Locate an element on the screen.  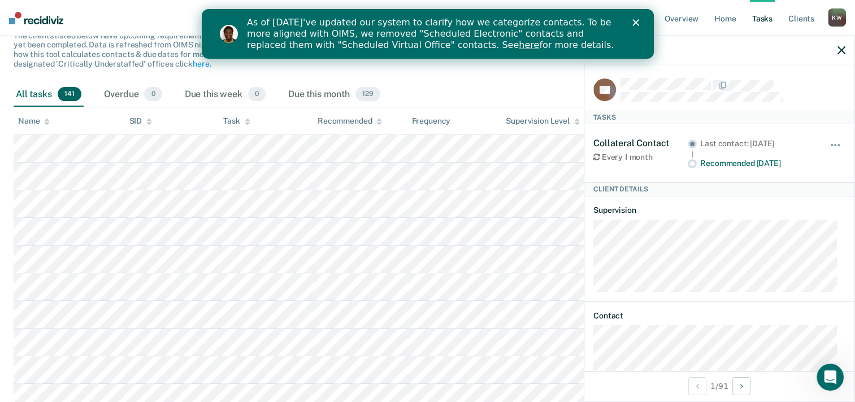
div: Due this month is located at coordinates (334, 95).